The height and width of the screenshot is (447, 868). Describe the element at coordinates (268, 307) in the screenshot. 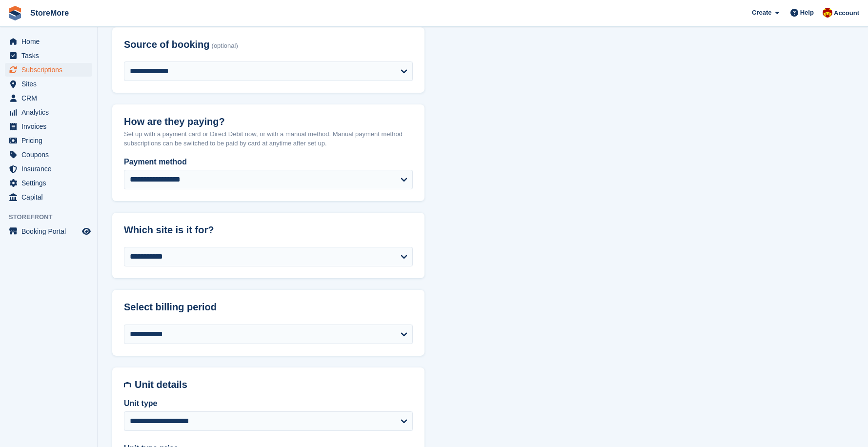

I see `h2: Select billing period` at that location.